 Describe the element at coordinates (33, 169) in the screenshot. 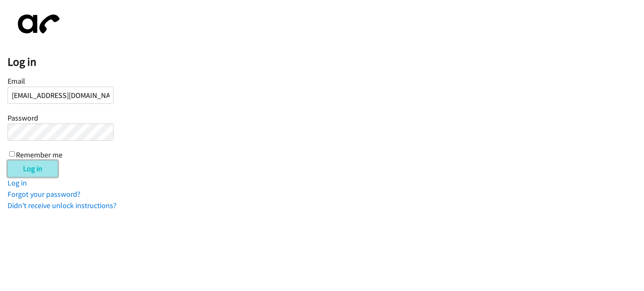

I see `input: Log in` at that location.